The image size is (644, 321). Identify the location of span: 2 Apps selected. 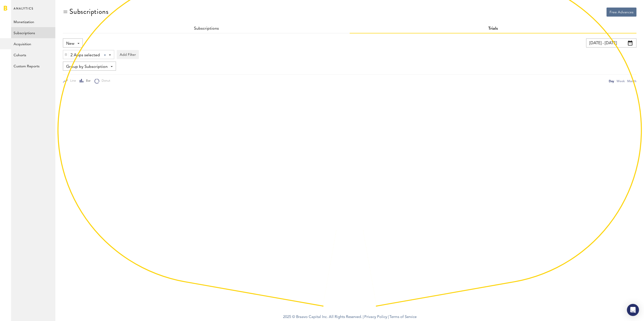
(85, 55).